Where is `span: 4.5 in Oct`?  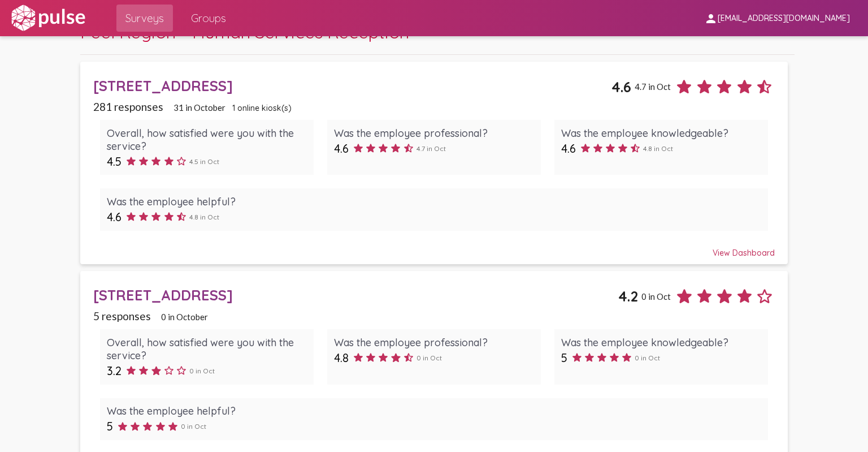
span: 4.5 in Oct is located at coordinates (204, 161).